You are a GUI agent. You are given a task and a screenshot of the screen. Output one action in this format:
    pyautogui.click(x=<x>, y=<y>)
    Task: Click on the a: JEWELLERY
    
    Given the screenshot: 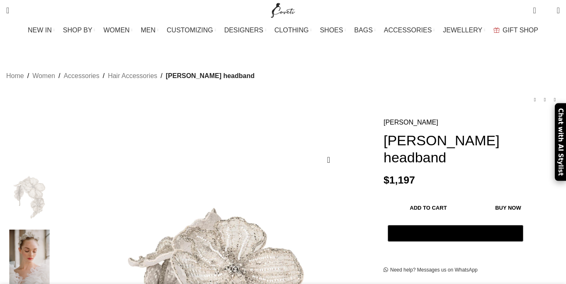 What is the action you would take?
    pyautogui.click(x=464, y=30)
    